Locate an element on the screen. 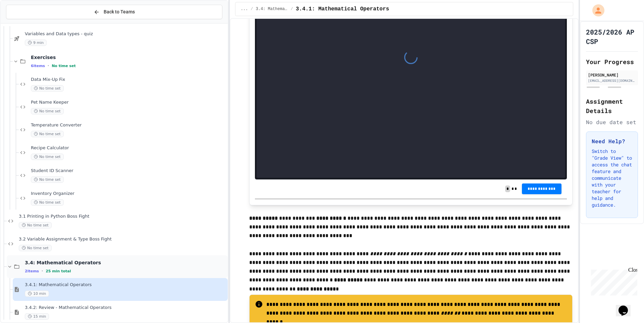  h2: Assignment Details is located at coordinates (612, 106).